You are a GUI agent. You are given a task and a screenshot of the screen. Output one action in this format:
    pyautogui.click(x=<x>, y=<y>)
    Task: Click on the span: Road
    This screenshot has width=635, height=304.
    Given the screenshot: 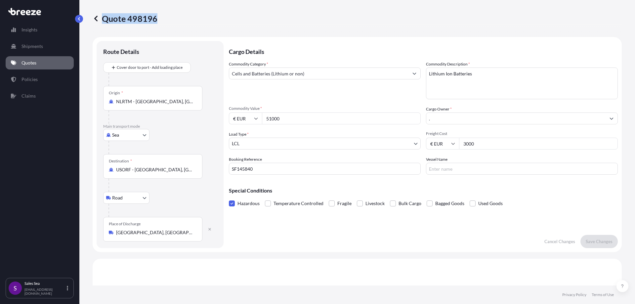 What is the action you would take?
    pyautogui.click(x=117, y=198)
    